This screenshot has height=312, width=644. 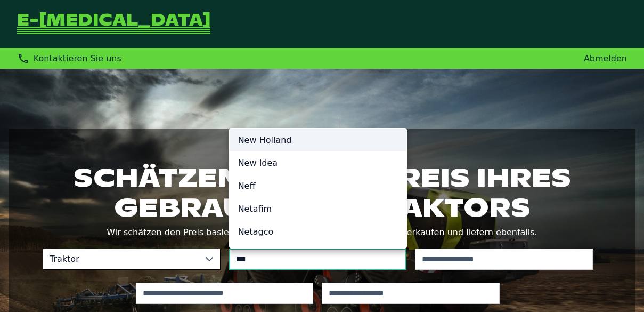 I want to click on span: Traktor, so click(x=121, y=259).